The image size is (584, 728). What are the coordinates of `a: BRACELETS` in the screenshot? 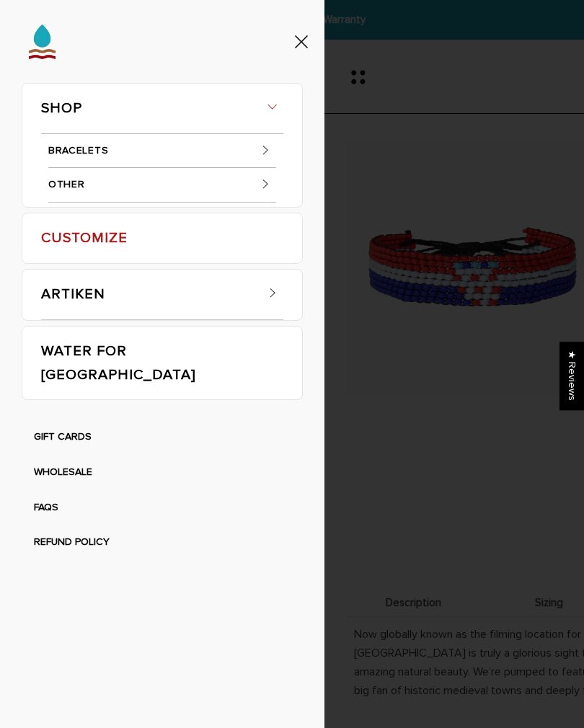 It's located at (163, 151).